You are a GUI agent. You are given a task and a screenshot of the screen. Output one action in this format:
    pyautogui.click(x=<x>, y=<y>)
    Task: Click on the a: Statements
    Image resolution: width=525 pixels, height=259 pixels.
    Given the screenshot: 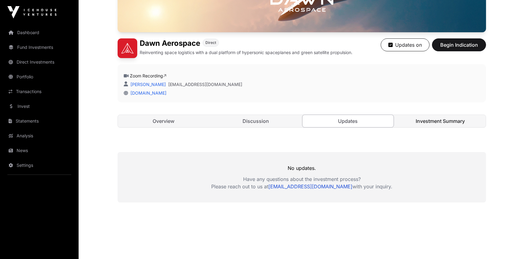 What is the action you would take?
    pyautogui.click(x=39, y=121)
    